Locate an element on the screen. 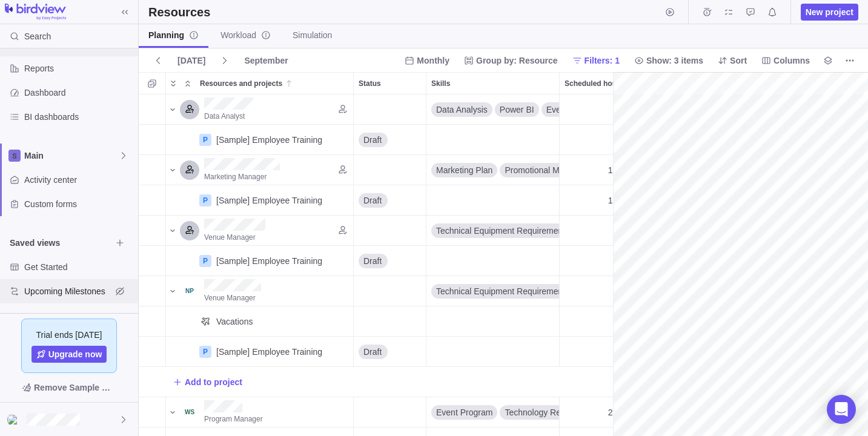  span: Technology Requirements Plan is located at coordinates (563, 412).